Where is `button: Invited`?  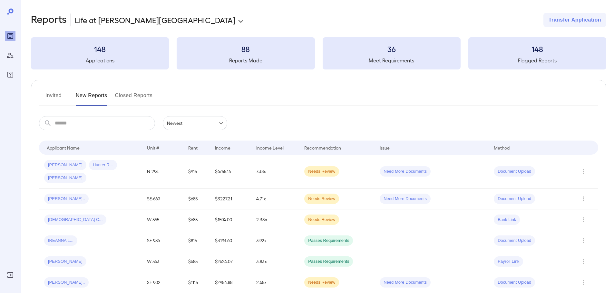 button: Invited is located at coordinates (53, 98).